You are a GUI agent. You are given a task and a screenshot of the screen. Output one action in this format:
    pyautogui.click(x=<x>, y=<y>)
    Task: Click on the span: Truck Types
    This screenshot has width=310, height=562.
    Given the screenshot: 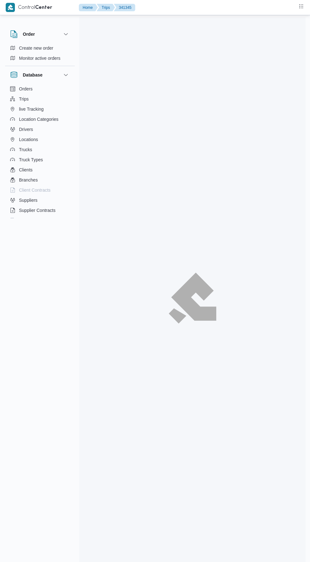 What is the action you would take?
    pyautogui.click(x=31, y=160)
    